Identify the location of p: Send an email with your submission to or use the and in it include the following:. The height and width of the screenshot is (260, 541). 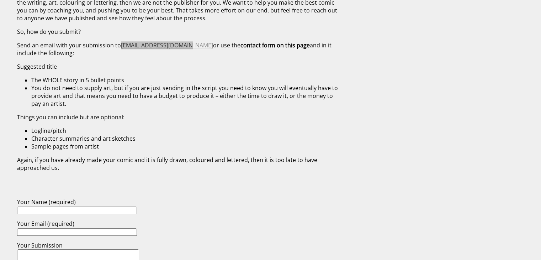
(179, 49).